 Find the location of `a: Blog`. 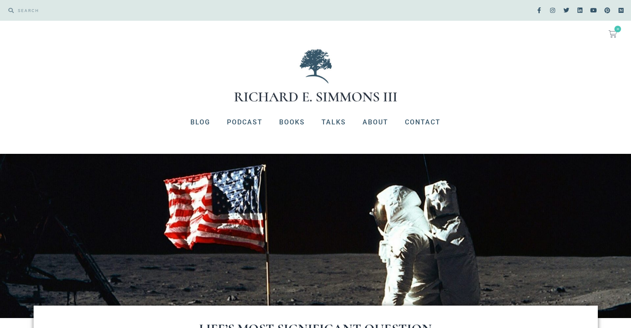

a: Blog is located at coordinates (200, 122).